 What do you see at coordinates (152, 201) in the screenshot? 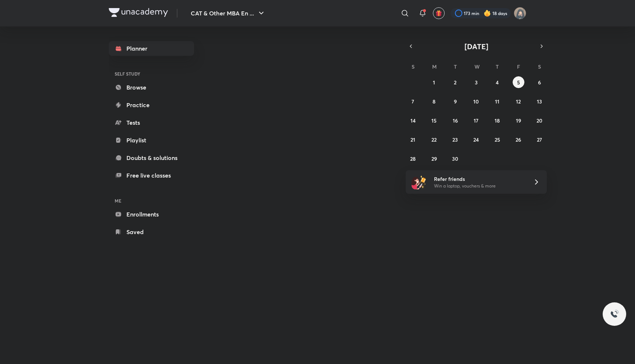
I see `h6: ME` at bounding box center [152, 201].